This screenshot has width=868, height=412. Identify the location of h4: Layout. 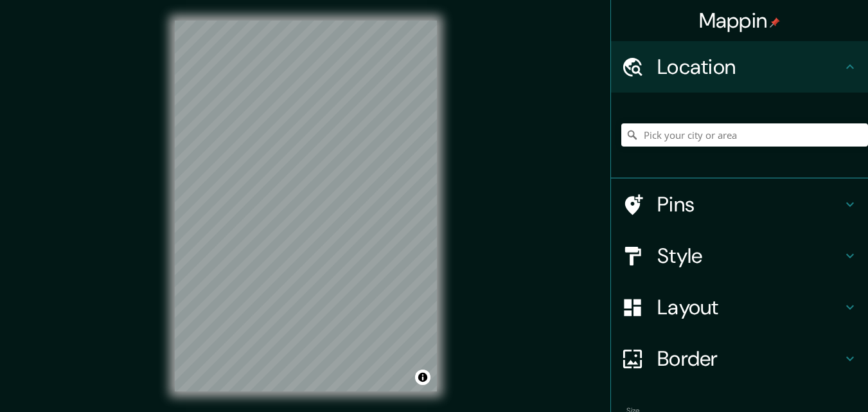
(750, 307).